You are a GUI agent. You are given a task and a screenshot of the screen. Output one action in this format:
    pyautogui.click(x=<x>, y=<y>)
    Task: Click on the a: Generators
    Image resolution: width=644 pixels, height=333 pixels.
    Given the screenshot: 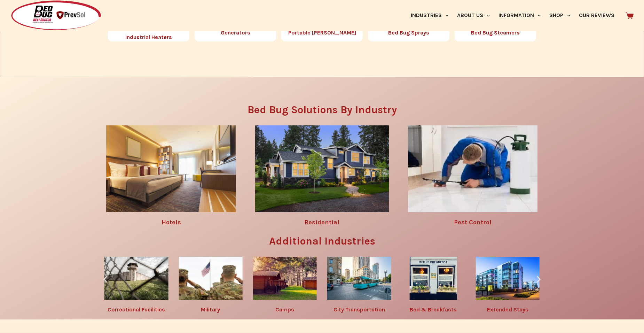 What is the action you would take?
    pyautogui.click(x=235, y=33)
    